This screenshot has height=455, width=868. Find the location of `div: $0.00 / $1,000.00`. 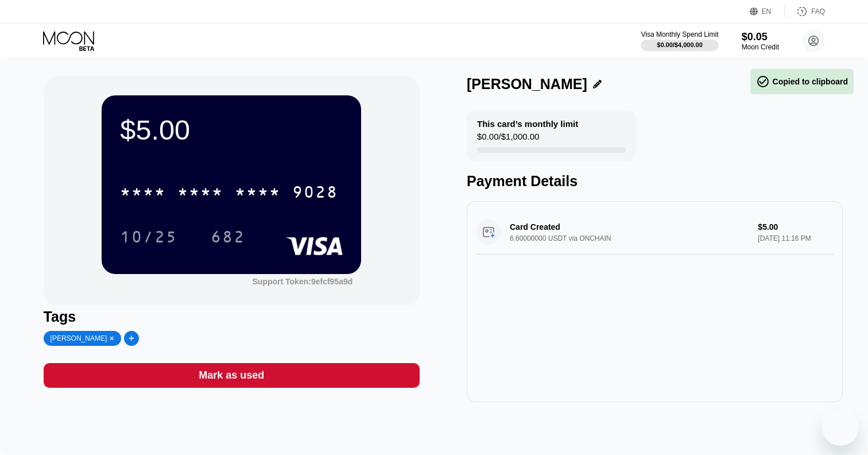

div: $0.00 / $1,000.00 is located at coordinates (508, 139).